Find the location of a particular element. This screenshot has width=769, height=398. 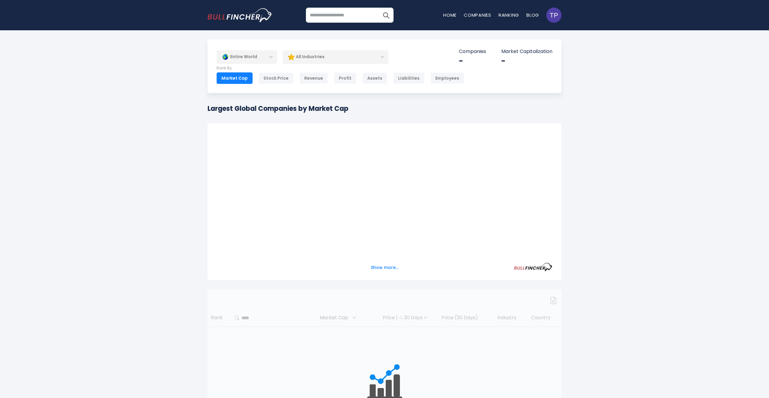

div: Profit is located at coordinates (345, 78).